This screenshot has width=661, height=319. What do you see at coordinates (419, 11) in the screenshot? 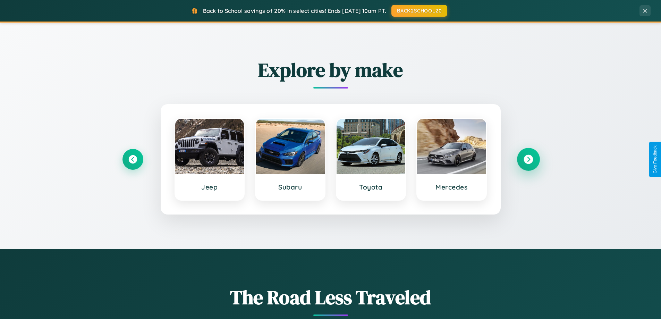
I see `button: BACK2SCHOOL20` at bounding box center [419, 11].